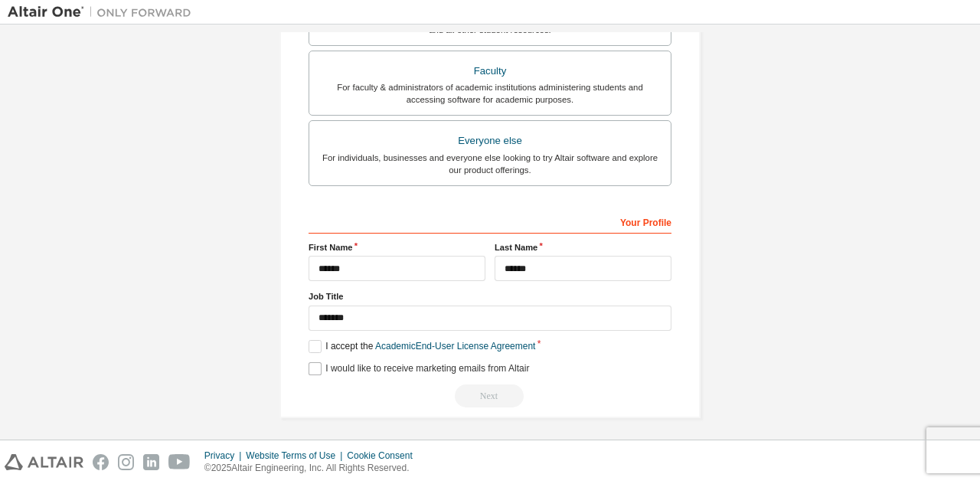 The image size is (980, 484). Describe the element at coordinates (490, 396) in the screenshot. I see `div: Email already exists` at that location.